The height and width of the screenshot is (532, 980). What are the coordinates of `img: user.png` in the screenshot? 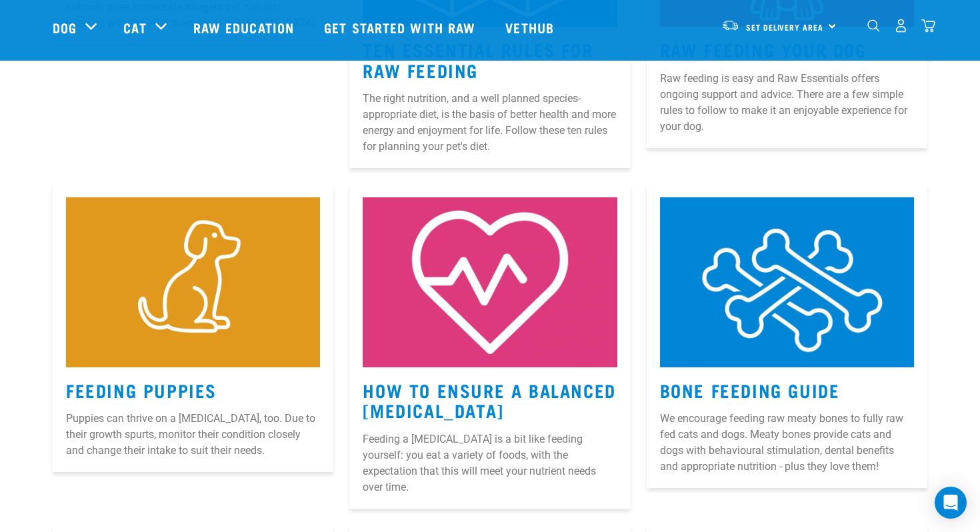 It's located at (901, 25).